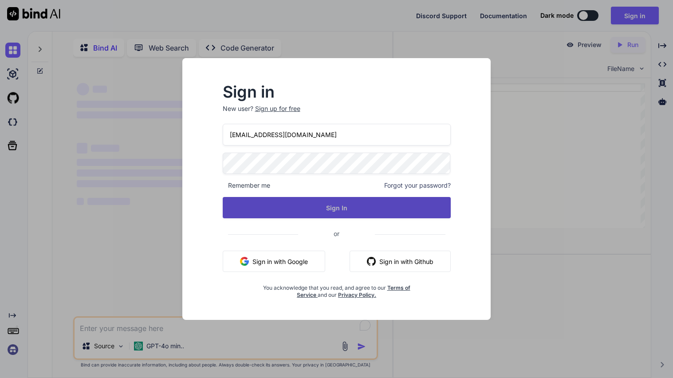 The width and height of the screenshot is (673, 378). What do you see at coordinates (274, 261) in the screenshot?
I see `button: Sign in with Google` at bounding box center [274, 261].